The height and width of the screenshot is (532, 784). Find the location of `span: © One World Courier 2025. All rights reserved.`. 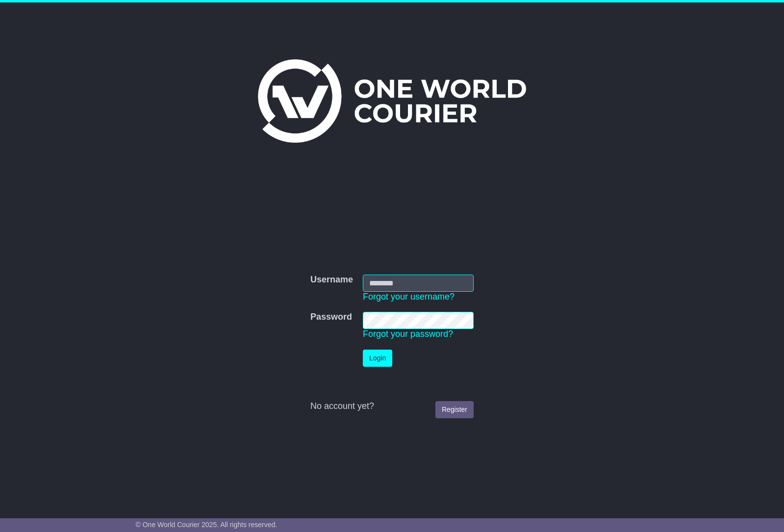

span: © One World Courier 2025. All rights reserved. is located at coordinates (207, 525).